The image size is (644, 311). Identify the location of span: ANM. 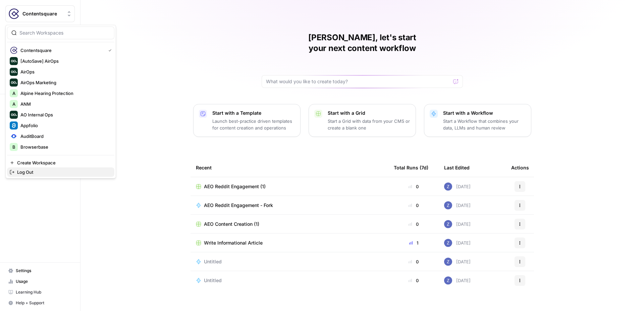
(65, 104).